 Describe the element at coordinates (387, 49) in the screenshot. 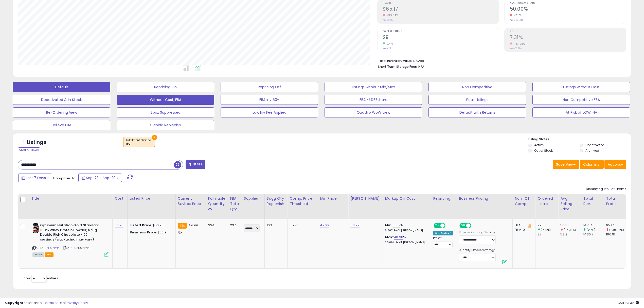

I see `small: Prev: 27` at that location.